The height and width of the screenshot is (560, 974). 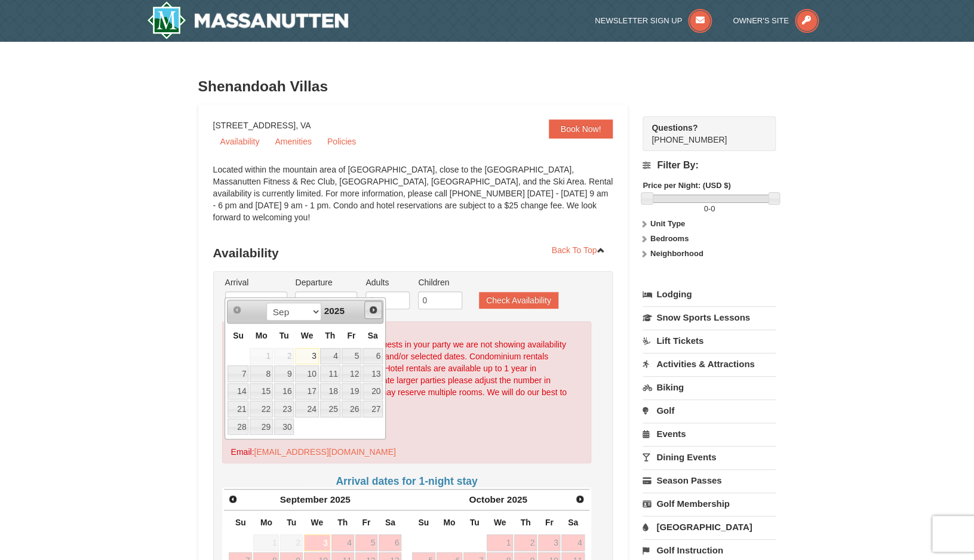 What do you see at coordinates (307, 409) in the screenshot?
I see `a: 24` at bounding box center [307, 409].